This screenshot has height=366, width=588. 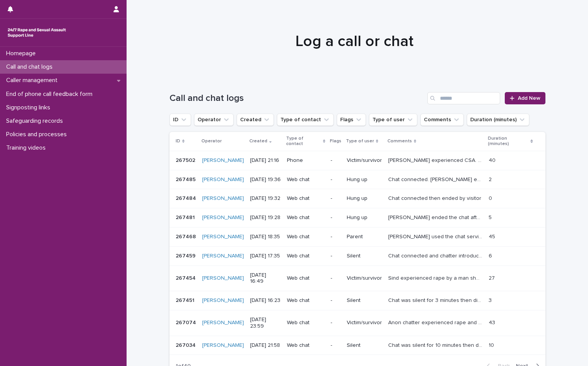 What do you see at coordinates (463, 98) in the screenshot?
I see `div: Search` at bounding box center [463, 98].